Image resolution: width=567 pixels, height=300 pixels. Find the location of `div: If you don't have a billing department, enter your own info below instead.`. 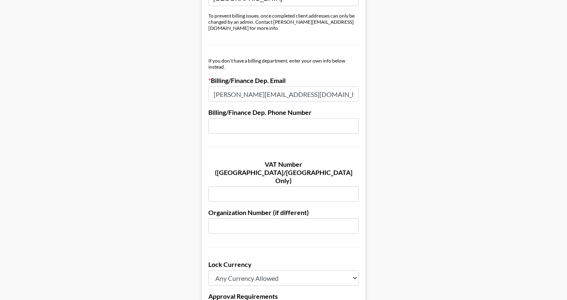

div: If you don't have a billing department, enter your own info below instead. is located at coordinates (283, 64).